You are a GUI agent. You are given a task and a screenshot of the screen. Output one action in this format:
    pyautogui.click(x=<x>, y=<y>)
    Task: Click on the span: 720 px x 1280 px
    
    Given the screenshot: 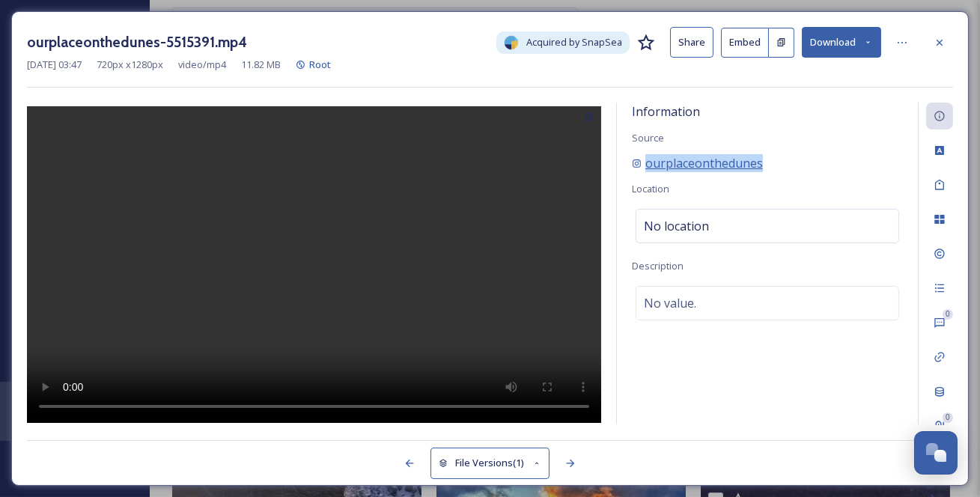 What is the action you would take?
    pyautogui.click(x=129, y=65)
    